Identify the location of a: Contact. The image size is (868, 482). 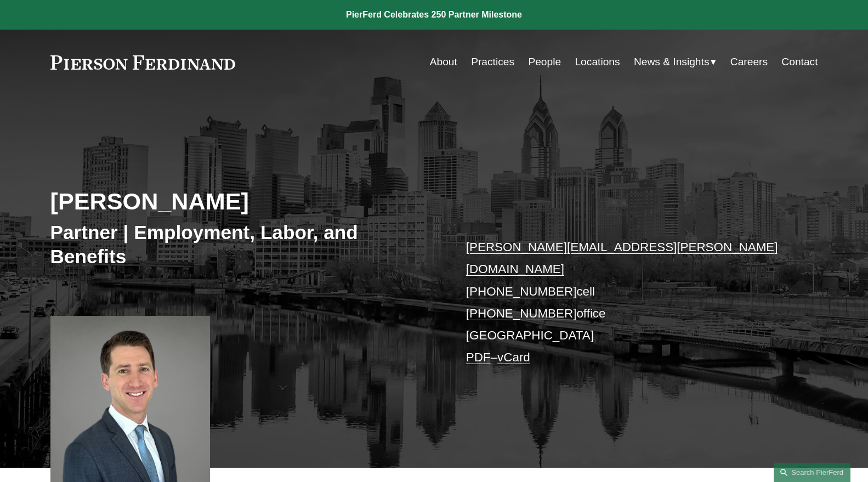
(799, 62).